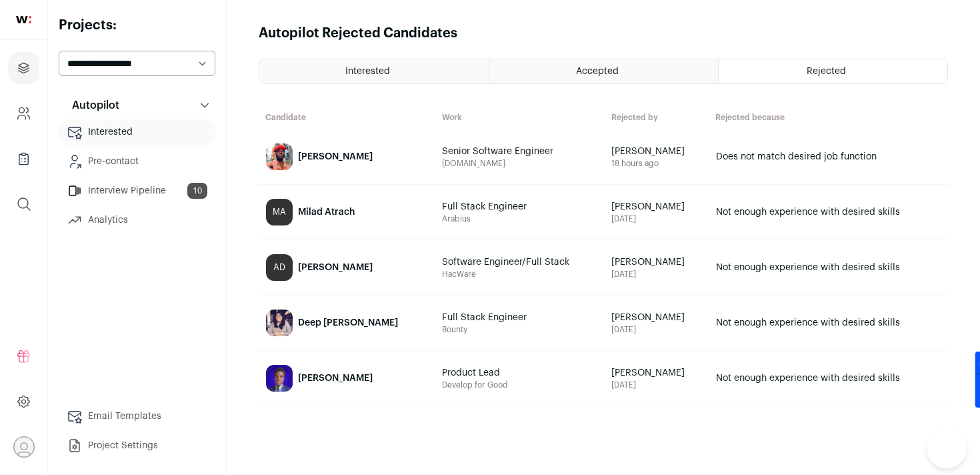  Describe the element at coordinates (521, 117) in the screenshot. I see `th: Work` at that location.